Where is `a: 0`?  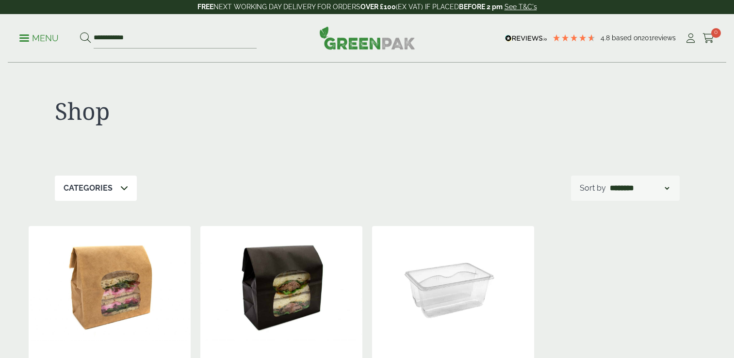 a: 0 is located at coordinates (708, 38).